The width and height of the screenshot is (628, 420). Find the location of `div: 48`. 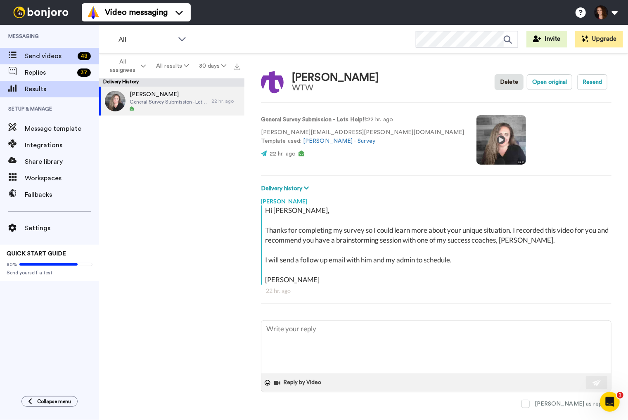

div: 48 is located at coordinates (84, 56).